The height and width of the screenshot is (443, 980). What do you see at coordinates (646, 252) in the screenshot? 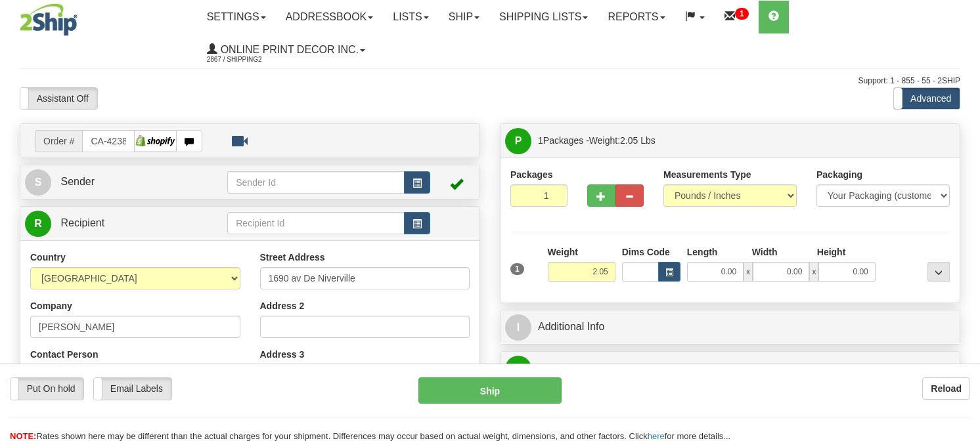
I see `label: Dims Code` at bounding box center [646, 252].